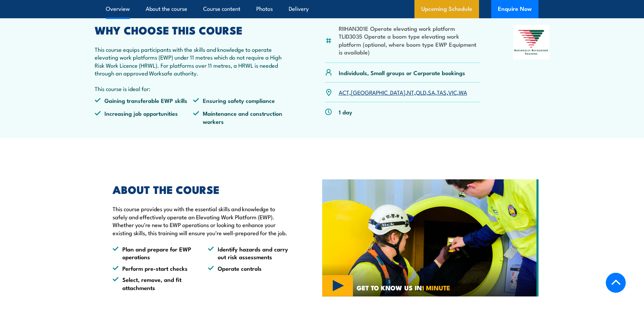 The width and height of the screenshot is (644, 311). What do you see at coordinates (431, 92) in the screenshot?
I see `a: SA` at bounding box center [431, 92].